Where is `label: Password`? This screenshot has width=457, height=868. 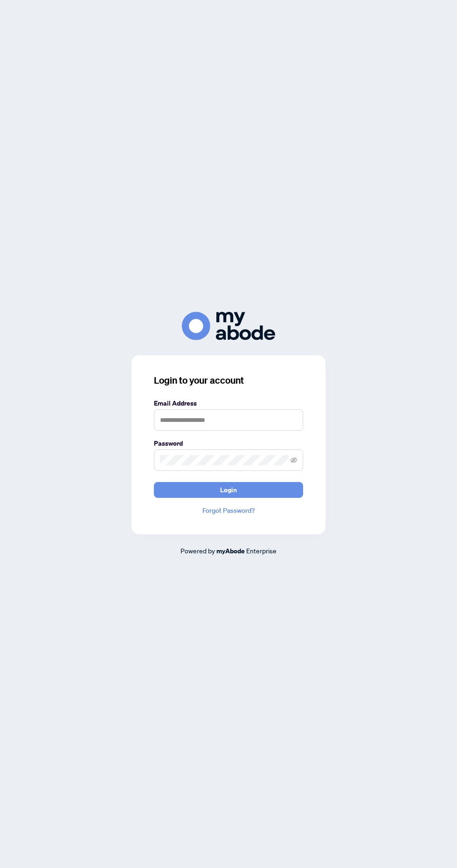 label: Password is located at coordinates (228, 443).